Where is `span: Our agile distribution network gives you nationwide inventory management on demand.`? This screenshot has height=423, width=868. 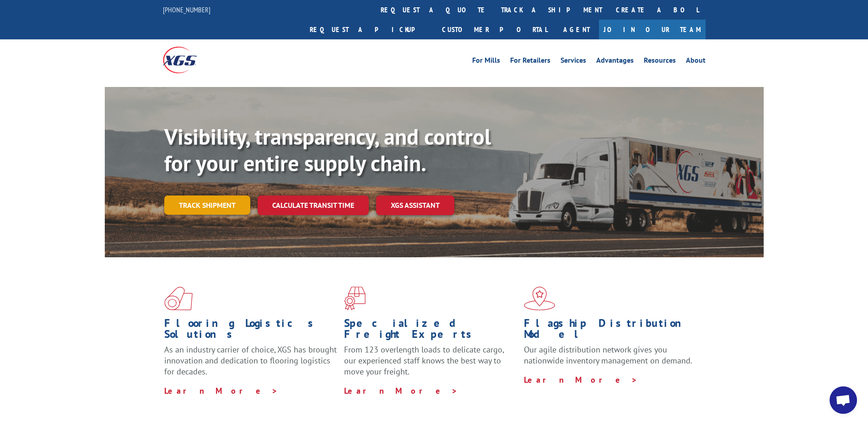
span: Our agile distribution network gives you nationwide inventory management on demand. is located at coordinates (608, 355).